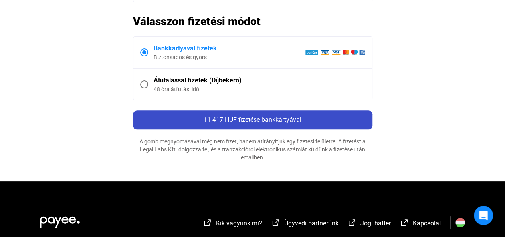 This screenshot has height=237, width=505. Describe the element at coordinates (260, 89) in the screenshot. I see `div: 48 óra átfutási idő` at that location.